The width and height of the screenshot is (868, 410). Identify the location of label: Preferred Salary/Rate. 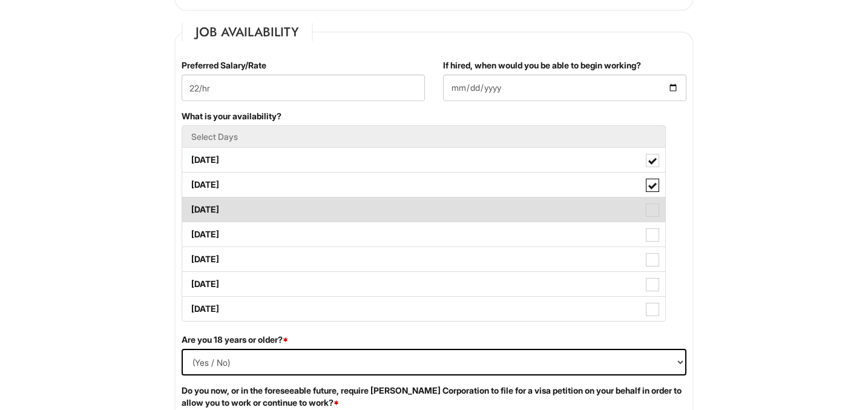
(224, 65).